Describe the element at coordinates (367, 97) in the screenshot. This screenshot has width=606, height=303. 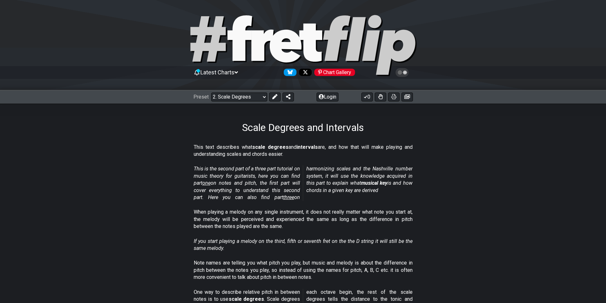
I see `button: 0` at that location.